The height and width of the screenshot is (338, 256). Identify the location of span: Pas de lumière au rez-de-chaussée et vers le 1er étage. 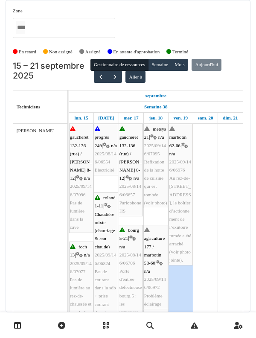
(81, 300).